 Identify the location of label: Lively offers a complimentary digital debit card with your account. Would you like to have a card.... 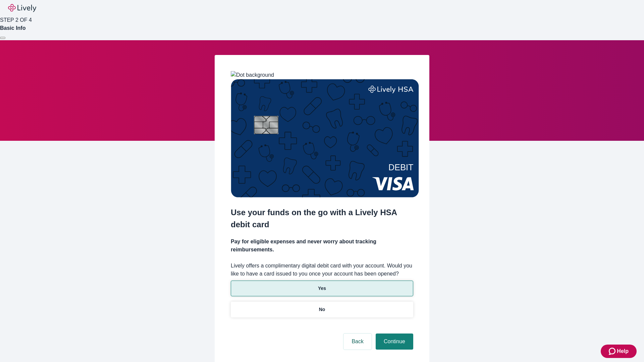
(322, 270).